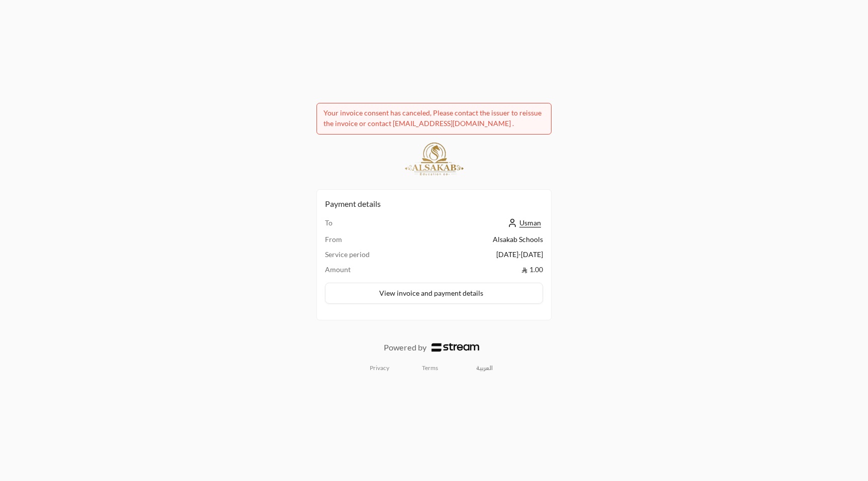 The height and width of the screenshot is (481, 868). Describe the element at coordinates (379, 368) in the screenshot. I see `a: Privacy` at that location.